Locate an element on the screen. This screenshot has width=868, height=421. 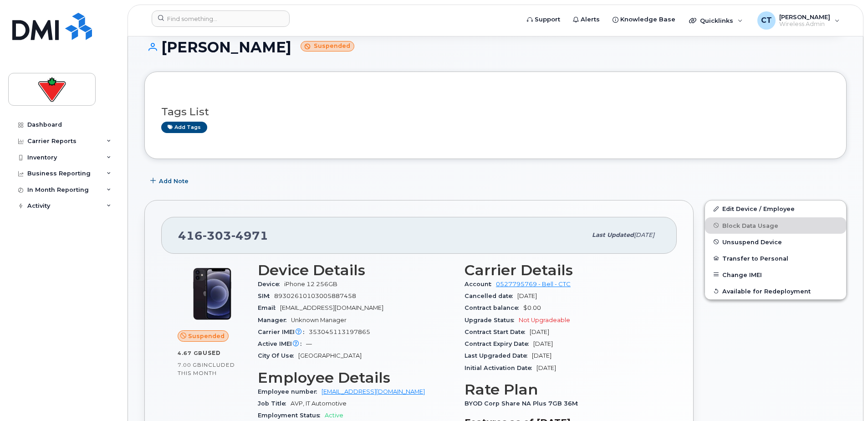
button: Unsuspend Device is located at coordinates (775, 242).